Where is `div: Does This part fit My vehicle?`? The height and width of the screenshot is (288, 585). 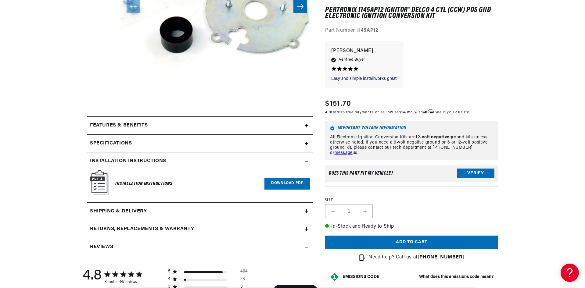
div: Does This part fit My vehicle? is located at coordinates (361, 174).